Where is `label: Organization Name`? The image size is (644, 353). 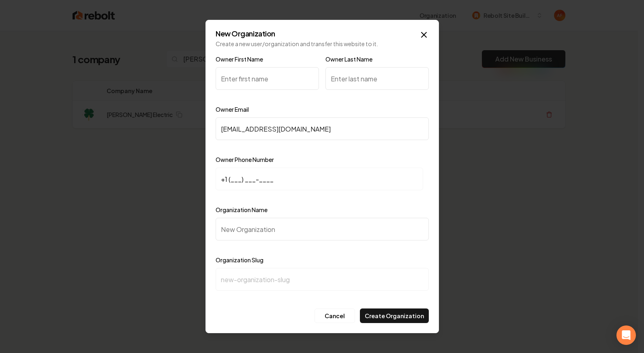
label: Organization Name is located at coordinates (242, 210).